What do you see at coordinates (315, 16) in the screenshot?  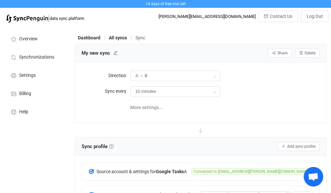 I see `span: Log Out` at bounding box center [315, 16].